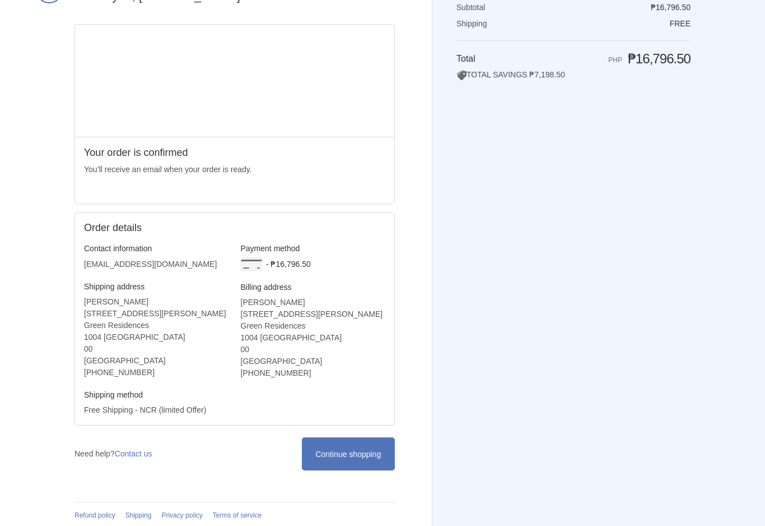 This screenshot has width=765, height=526. What do you see at coordinates (348, 454) in the screenshot?
I see `span: Continue shopping` at bounding box center [348, 454].